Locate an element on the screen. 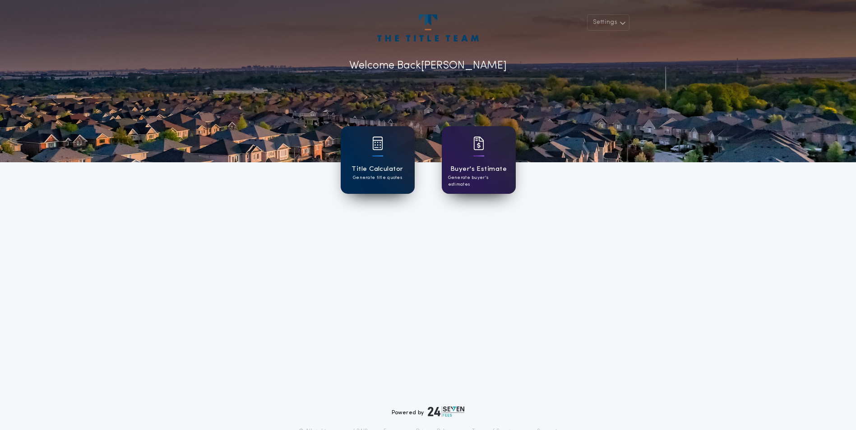  div: Powered by is located at coordinates (428, 412).